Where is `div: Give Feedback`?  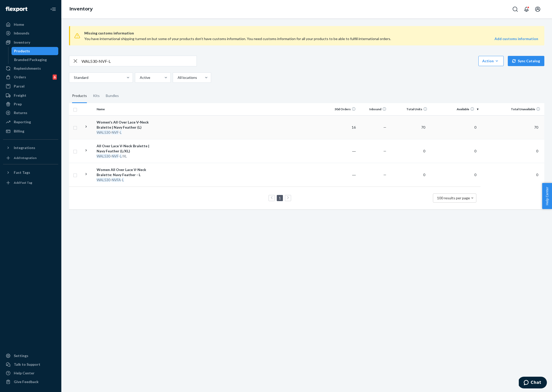
div: Give Feedback is located at coordinates (26, 382).